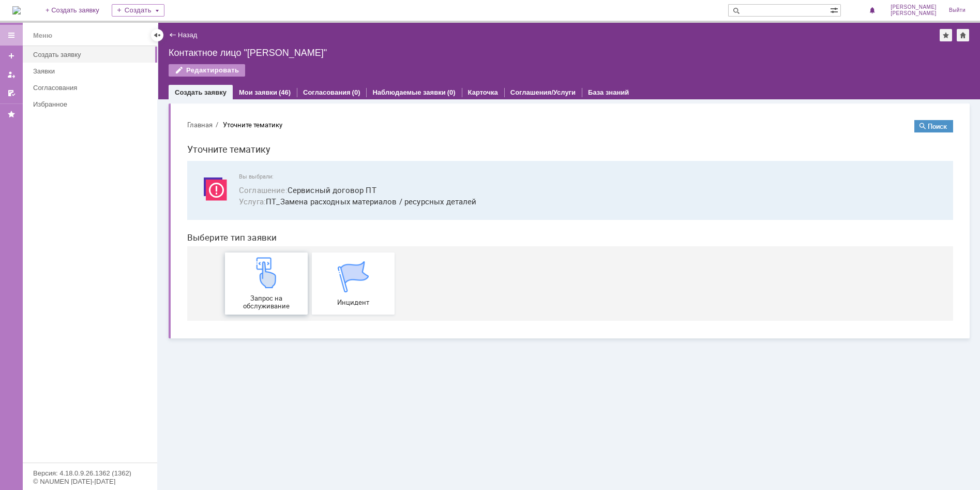 This screenshot has width=980, height=490. Describe the element at coordinates (87, 172) in the screenshot. I see `a: Запрос на обслуживание` at that location.